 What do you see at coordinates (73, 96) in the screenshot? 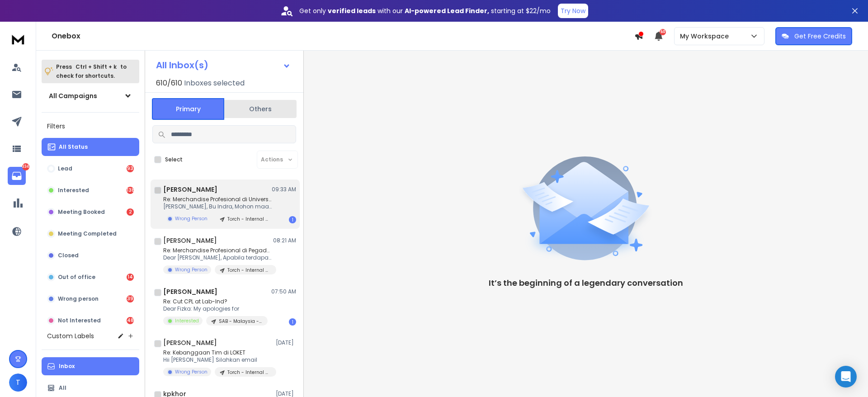
I see `h1: All Campaigns` at bounding box center [73, 96].